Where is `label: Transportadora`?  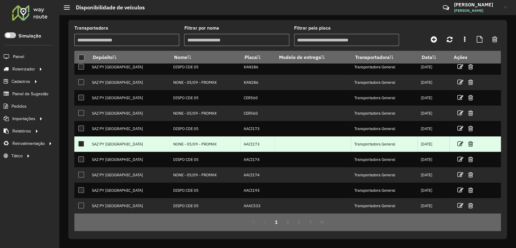 label: Transportadora is located at coordinates (91, 28).